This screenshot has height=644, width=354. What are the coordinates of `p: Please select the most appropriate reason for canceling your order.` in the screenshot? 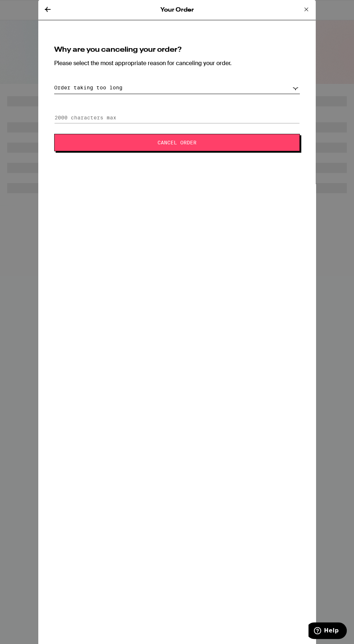 It's located at (177, 63).